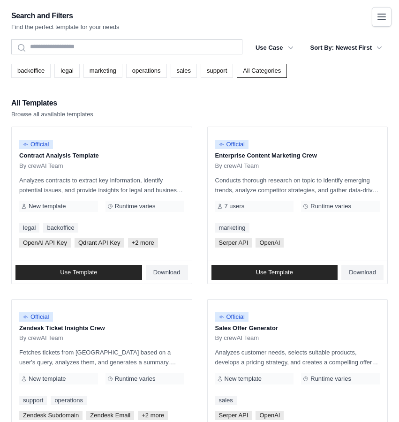 The image size is (399, 422). Describe the element at coordinates (65, 16) in the screenshot. I see `h2: Search and Filters` at that location.